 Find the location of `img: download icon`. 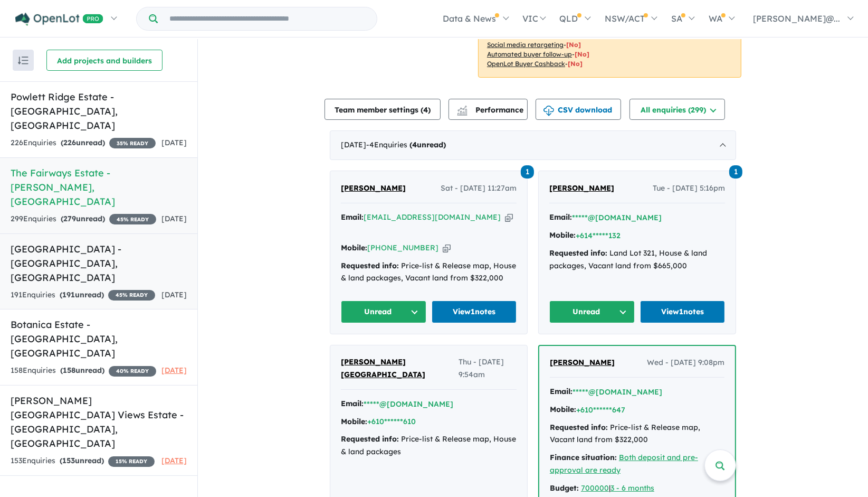

img: download icon is located at coordinates (549, 111).